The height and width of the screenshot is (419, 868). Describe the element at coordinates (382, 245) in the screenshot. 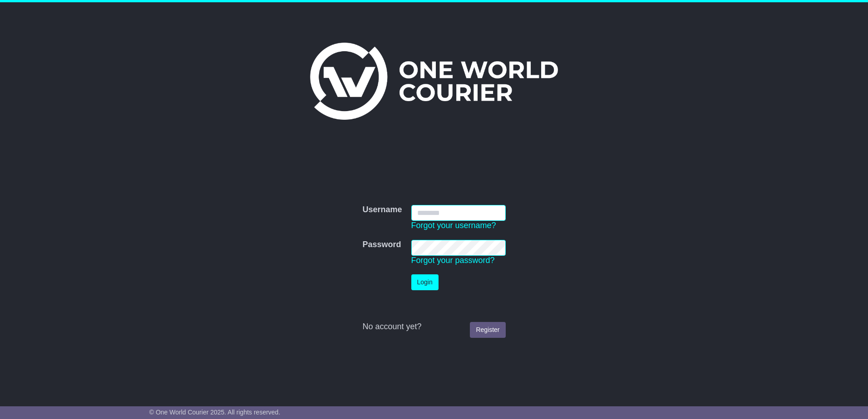

I see `label: Password` at that location.